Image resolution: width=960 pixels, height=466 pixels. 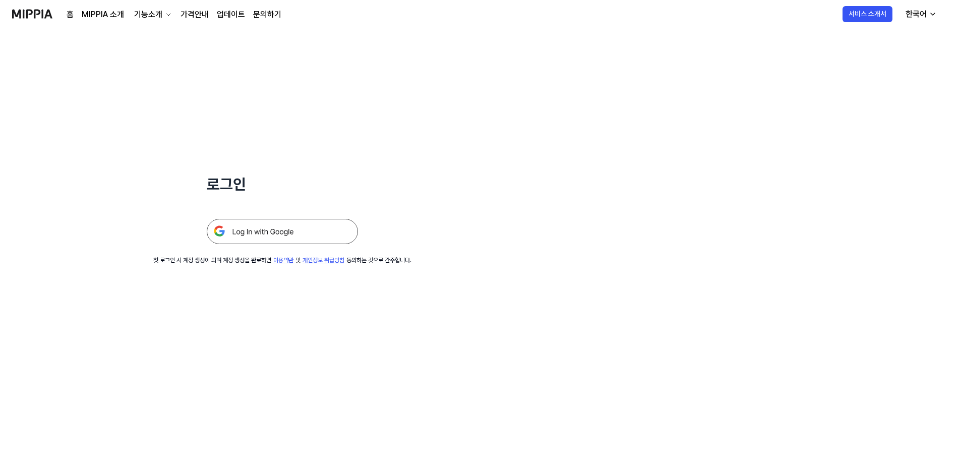 What do you see at coordinates (323, 260) in the screenshot?
I see `a: 개인정보 취급방침` at bounding box center [323, 260].